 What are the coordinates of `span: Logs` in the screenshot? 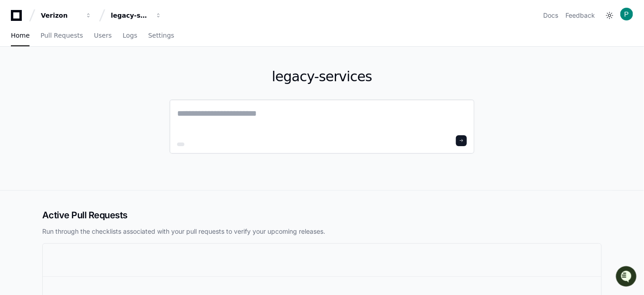 It's located at (130, 35).